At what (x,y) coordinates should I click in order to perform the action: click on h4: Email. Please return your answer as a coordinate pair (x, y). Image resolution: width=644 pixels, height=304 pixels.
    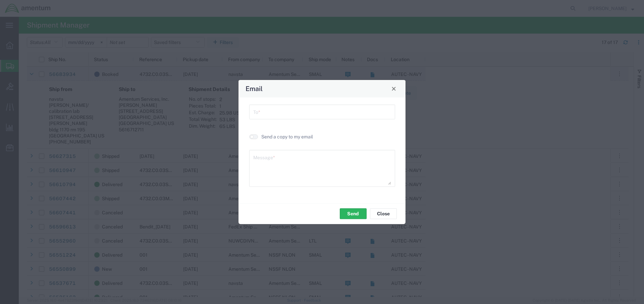
    Looking at the image, I should click on (254, 88).